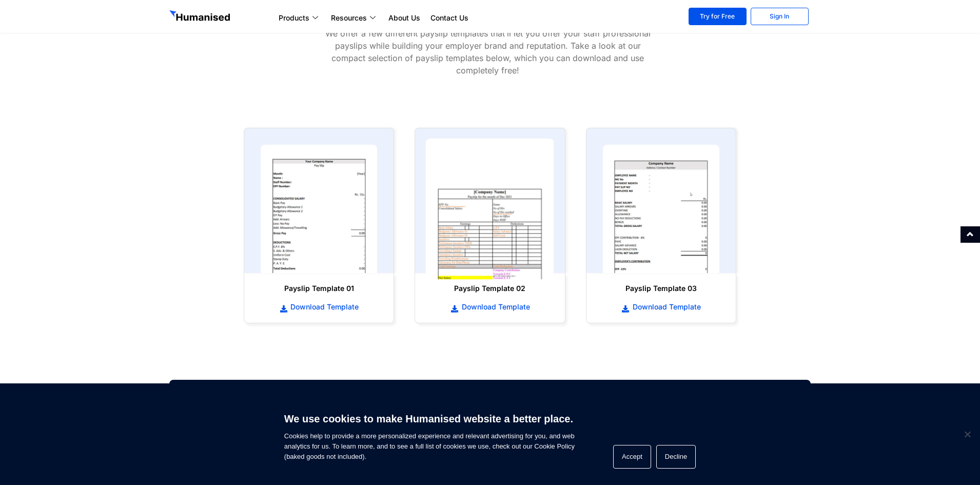  I want to click on span: Cookies help to provide a more personalized experience and relevant advertising for you, and web ..., so click(429, 434).